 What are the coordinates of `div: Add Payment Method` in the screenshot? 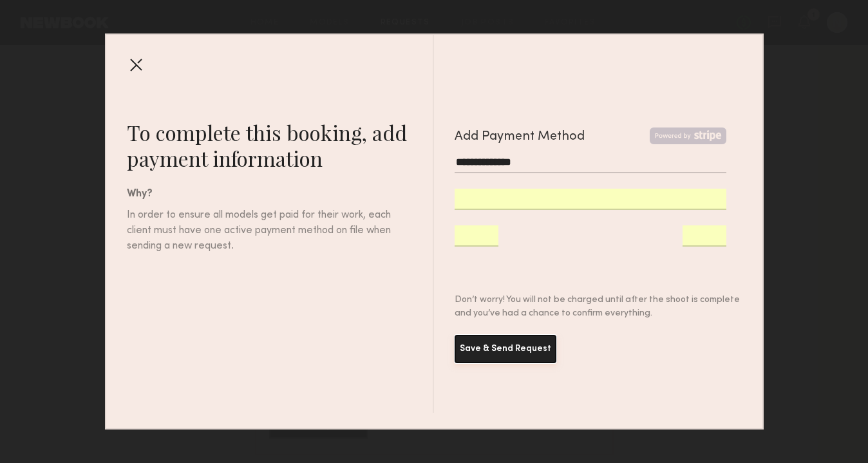 It's located at (520, 137).